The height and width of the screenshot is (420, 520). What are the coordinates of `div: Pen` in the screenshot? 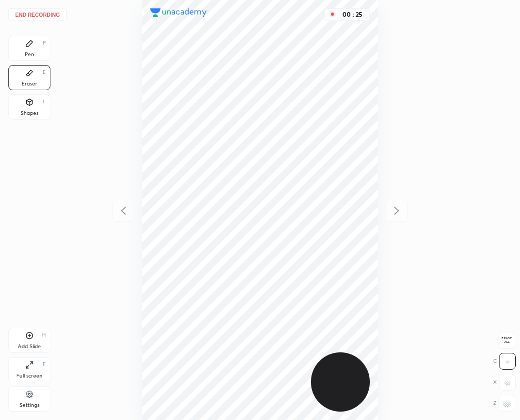 It's located at (29, 54).